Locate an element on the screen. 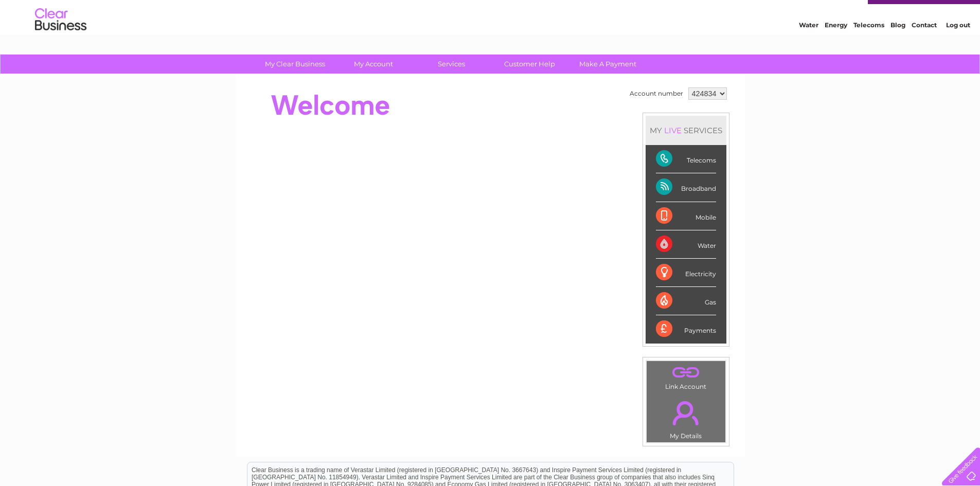 Image resolution: width=980 pixels, height=486 pixels. div: Payments is located at coordinates (686, 329).